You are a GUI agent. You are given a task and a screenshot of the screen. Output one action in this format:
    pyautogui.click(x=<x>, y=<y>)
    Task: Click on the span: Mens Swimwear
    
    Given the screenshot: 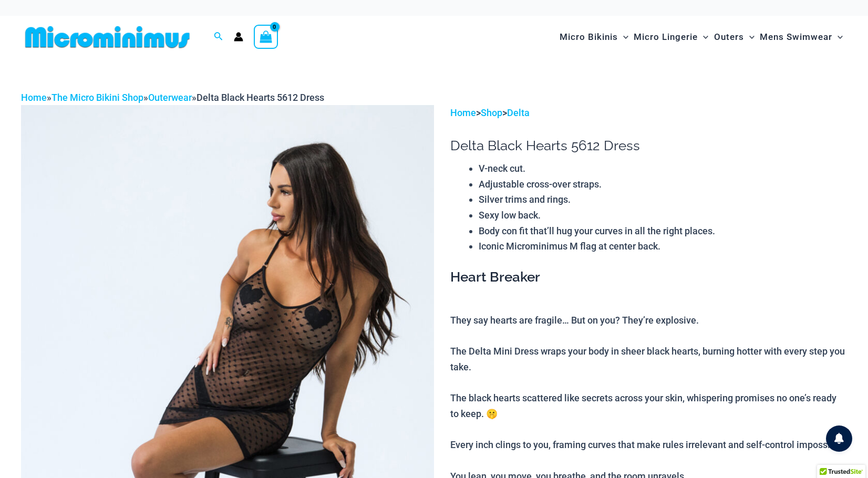 What is the action you would take?
    pyautogui.click(x=796, y=37)
    